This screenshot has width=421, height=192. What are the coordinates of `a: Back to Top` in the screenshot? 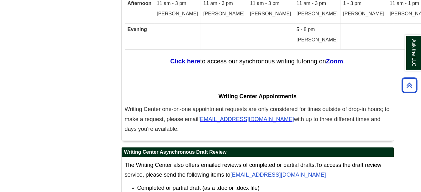 It's located at (409, 85).